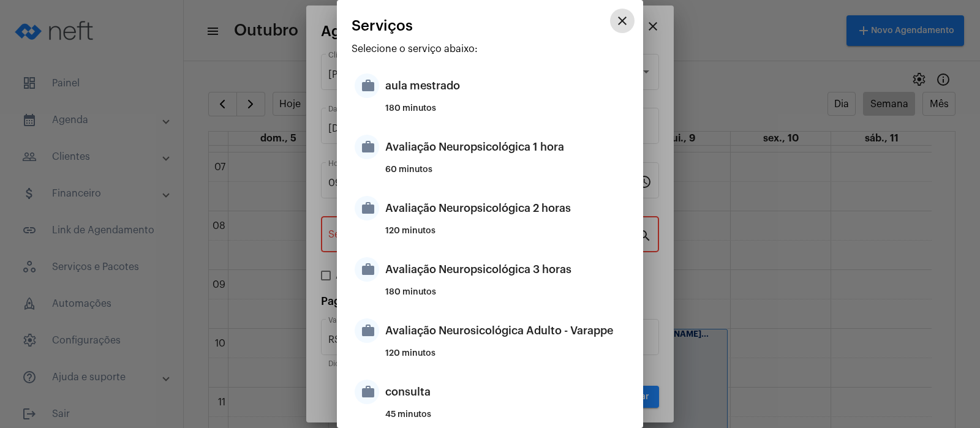  I want to click on div: 60 minutos, so click(505, 174).